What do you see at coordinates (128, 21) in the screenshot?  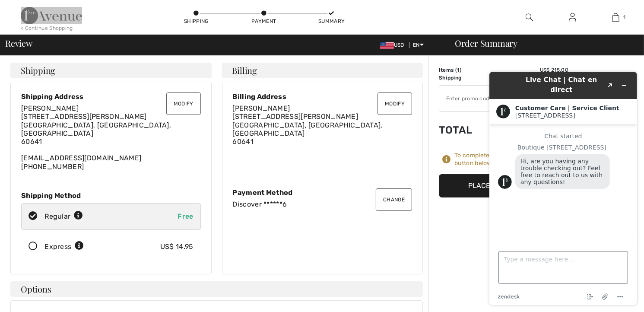 I see `button: Popout` at bounding box center [128, 21].